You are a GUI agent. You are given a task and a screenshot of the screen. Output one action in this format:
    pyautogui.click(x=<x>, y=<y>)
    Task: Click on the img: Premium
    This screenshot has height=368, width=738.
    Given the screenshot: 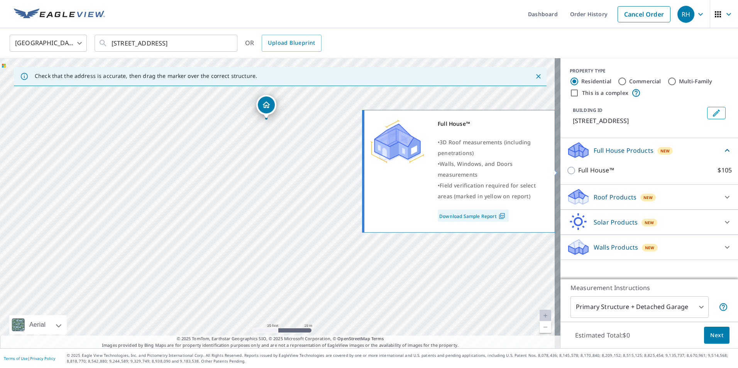 What is the action you would take?
    pyautogui.click(x=397, y=142)
    